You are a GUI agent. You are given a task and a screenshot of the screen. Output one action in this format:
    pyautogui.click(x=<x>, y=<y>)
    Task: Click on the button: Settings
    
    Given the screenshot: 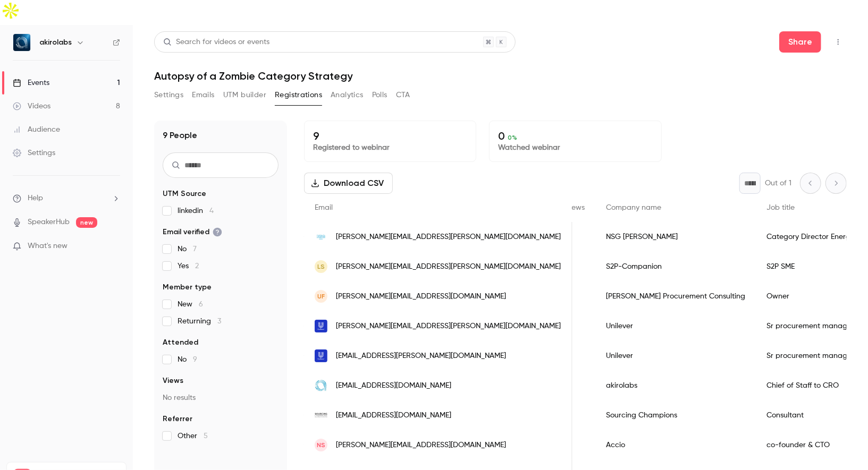 What is the action you would take?
    pyautogui.click(x=169, y=95)
    